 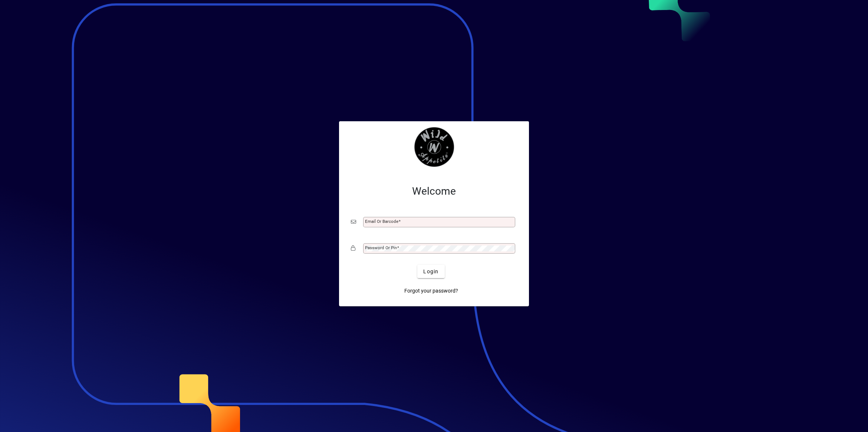 What do you see at coordinates (431, 272) in the screenshot?
I see `span: Login` at bounding box center [431, 272].